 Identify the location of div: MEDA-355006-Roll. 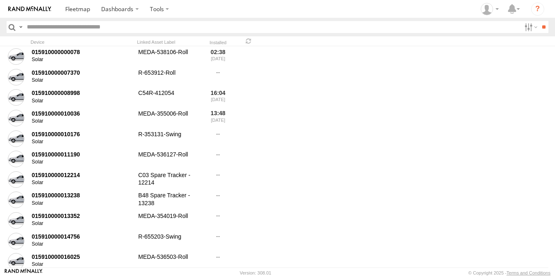
(168, 118).